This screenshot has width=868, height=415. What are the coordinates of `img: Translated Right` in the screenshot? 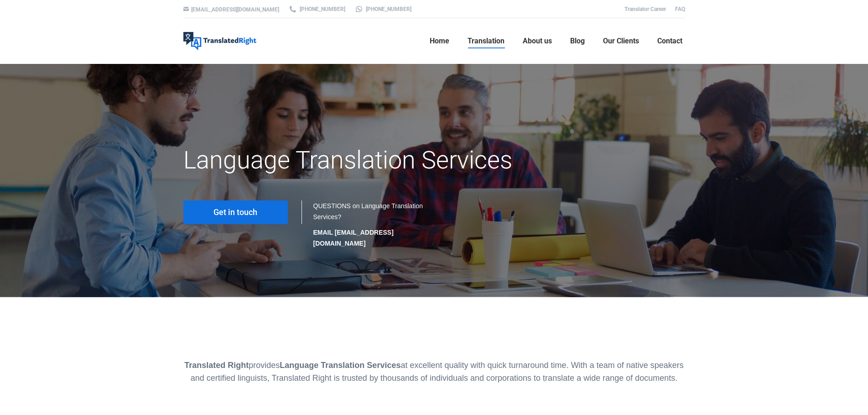 It's located at (220, 42).